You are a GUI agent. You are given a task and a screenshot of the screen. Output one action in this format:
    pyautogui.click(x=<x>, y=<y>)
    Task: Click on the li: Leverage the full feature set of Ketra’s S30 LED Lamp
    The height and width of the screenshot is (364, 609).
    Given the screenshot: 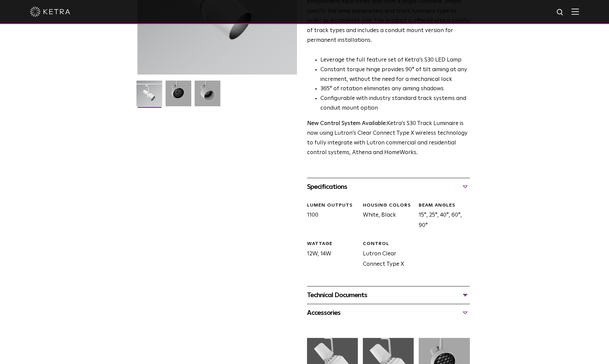 What is the action you would take?
    pyautogui.click(x=395, y=60)
    